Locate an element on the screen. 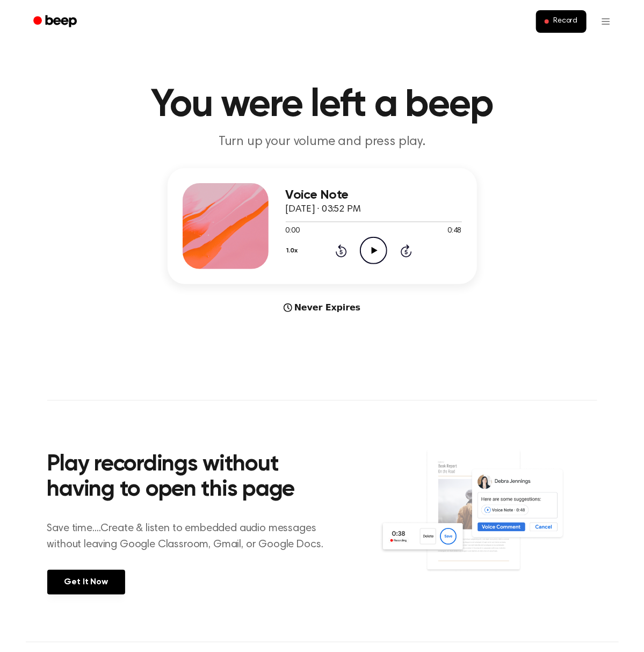 Image resolution: width=644 pixels, height=652 pixels. a: Get It Now is located at coordinates (86, 582).